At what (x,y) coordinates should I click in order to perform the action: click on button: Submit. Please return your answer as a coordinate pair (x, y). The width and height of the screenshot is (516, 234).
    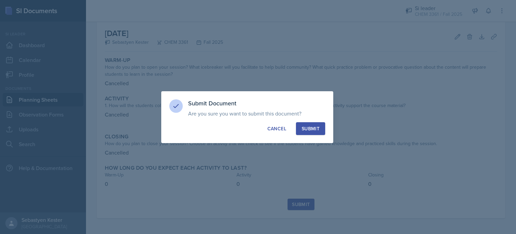
    Looking at the image, I should click on (311, 128).